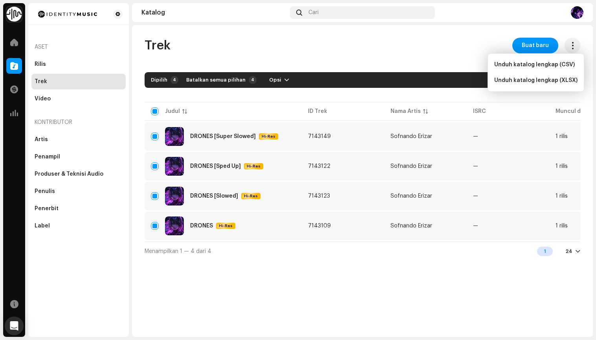 The width and height of the screenshot is (596, 340). What do you see at coordinates (79, 99) in the screenshot?
I see `re-m-nav-item: Video` at bounding box center [79, 99].